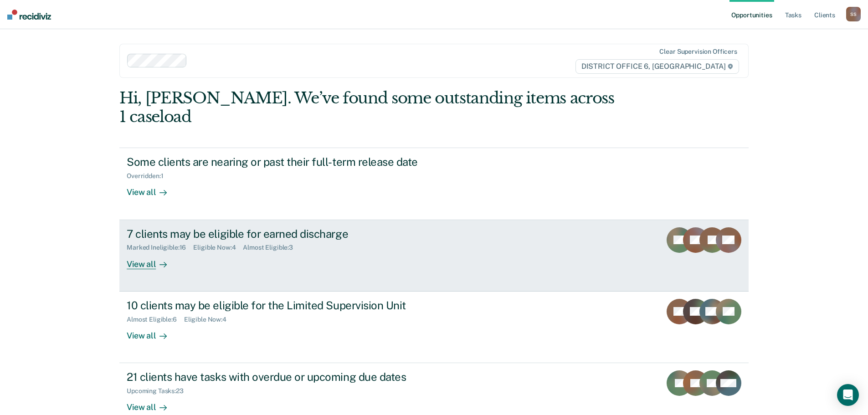 This screenshot has width=868, height=415. Describe the element at coordinates (434, 184) in the screenshot. I see `a: Some clients are nearing or past their full-term release dateOverridden:1View all` at that location.